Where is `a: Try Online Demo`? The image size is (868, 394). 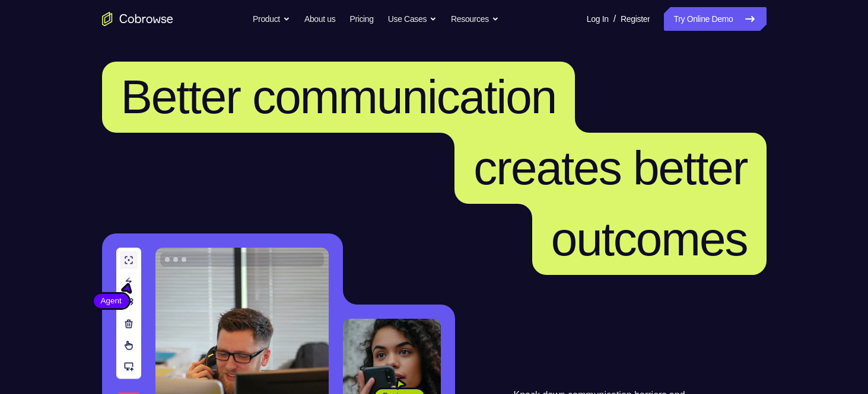
a: Try Online Demo is located at coordinates (715, 19).